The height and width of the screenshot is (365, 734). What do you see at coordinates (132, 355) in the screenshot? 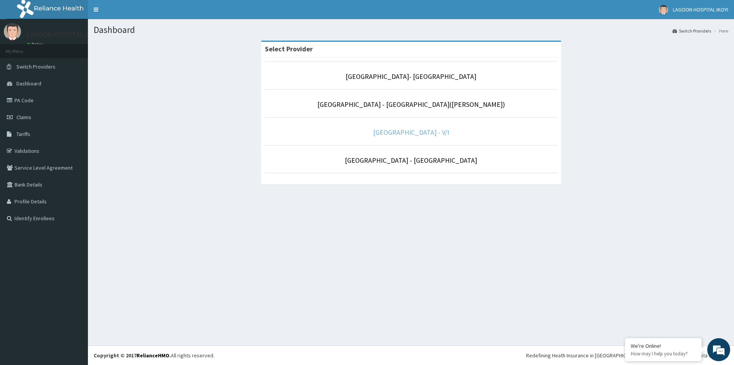
I see `strong: Copyright © 2017 .` at bounding box center [132, 355].